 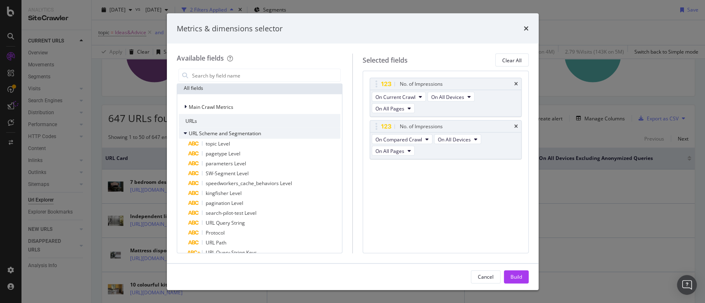 What do you see at coordinates (395, 97) in the screenshot?
I see `span: On Current Crawl` at bounding box center [395, 97].